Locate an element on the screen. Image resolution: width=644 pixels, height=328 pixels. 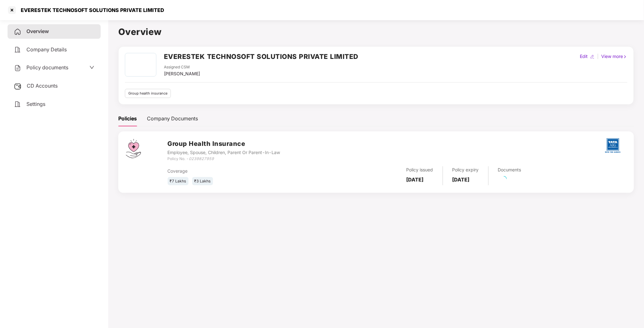
div: Documents is located at coordinates (510, 170).